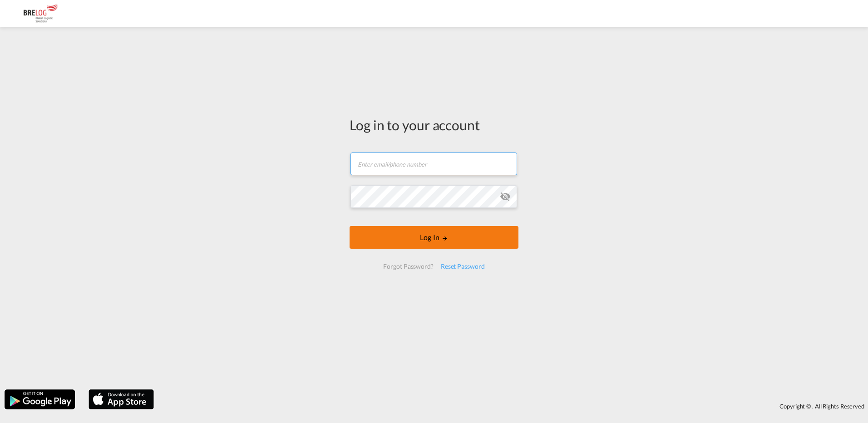 The width and height of the screenshot is (868, 423). What do you see at coordinates (408, 266) in the screenshot?
I see `div: Forgot Password?` at bounding box center [408, 266].